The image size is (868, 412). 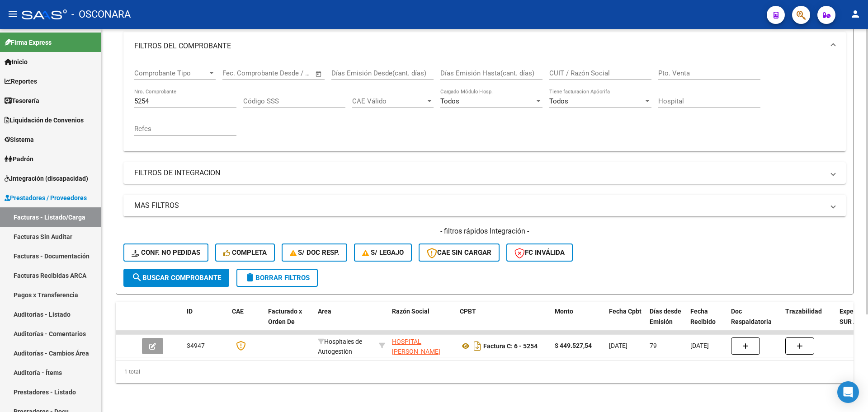 I want to click on span: Inicio, so click(x=16, y=62).